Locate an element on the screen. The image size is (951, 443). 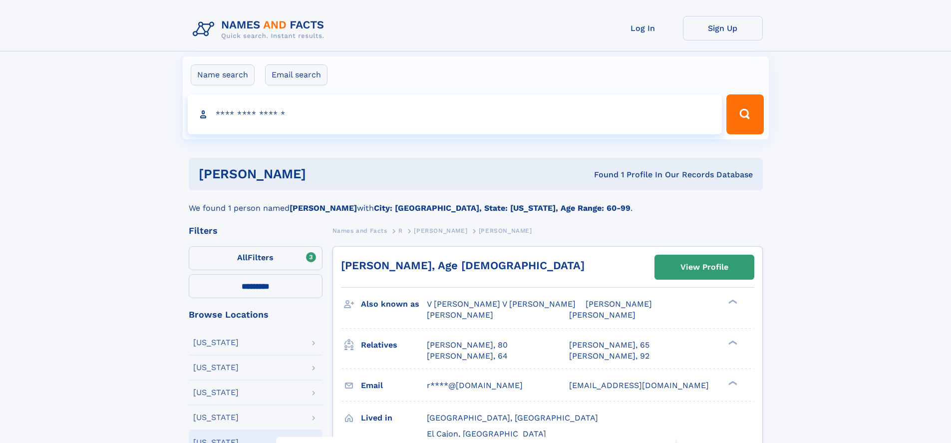
a: View Profile is located at coordinates (704, 267).